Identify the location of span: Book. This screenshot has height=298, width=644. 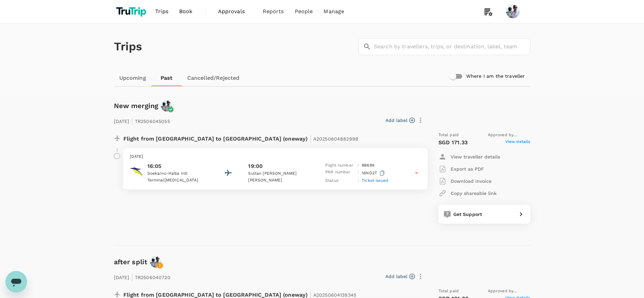
(186, 12).